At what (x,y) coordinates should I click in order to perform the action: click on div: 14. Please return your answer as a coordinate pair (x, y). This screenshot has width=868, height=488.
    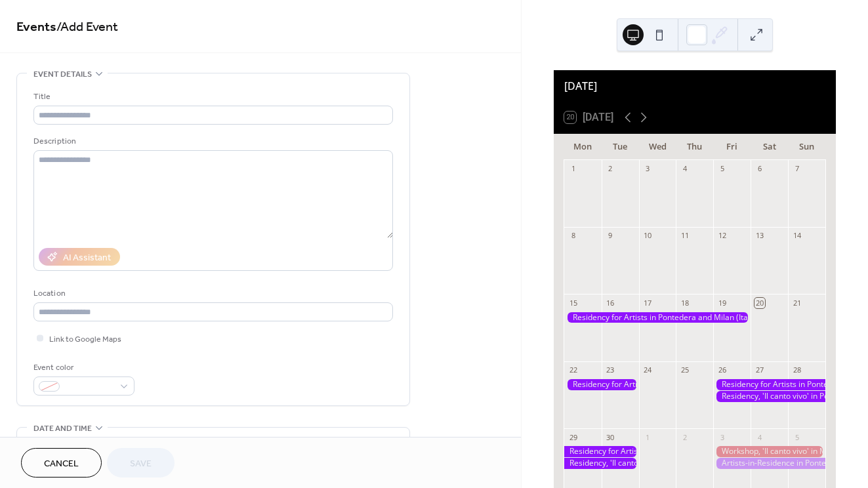
    Looking at the image, I should click on (796, 236).